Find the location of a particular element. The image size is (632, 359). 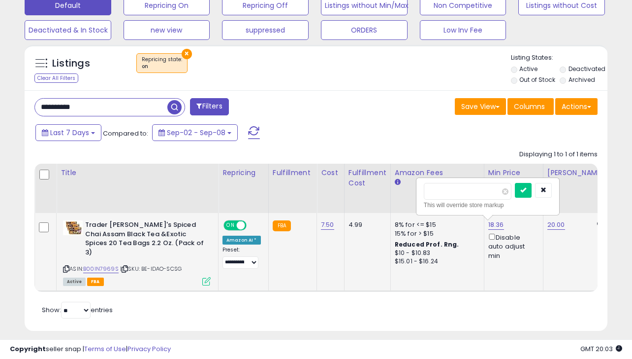

label: Deactivated is located at coordinates (587, 68).